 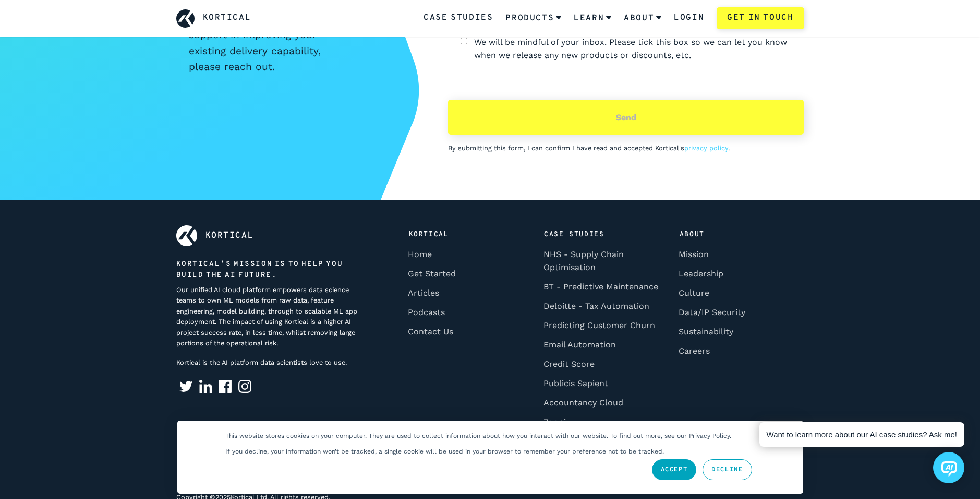 I want to click on a: BT - Predictive Maintenance, so click(x=600, y=286).